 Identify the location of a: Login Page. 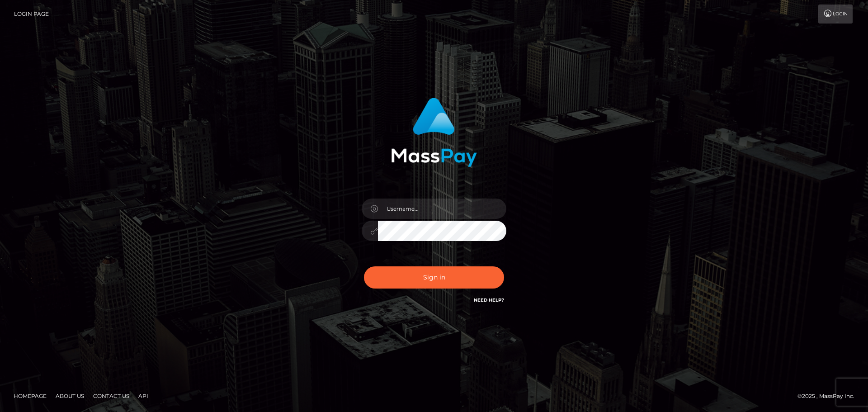
(31, 14).